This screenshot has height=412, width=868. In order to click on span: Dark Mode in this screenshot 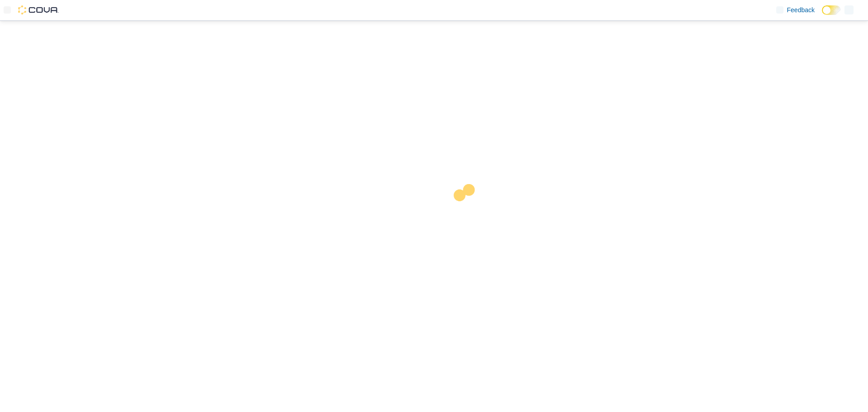, I will do `click(822, 15)`.